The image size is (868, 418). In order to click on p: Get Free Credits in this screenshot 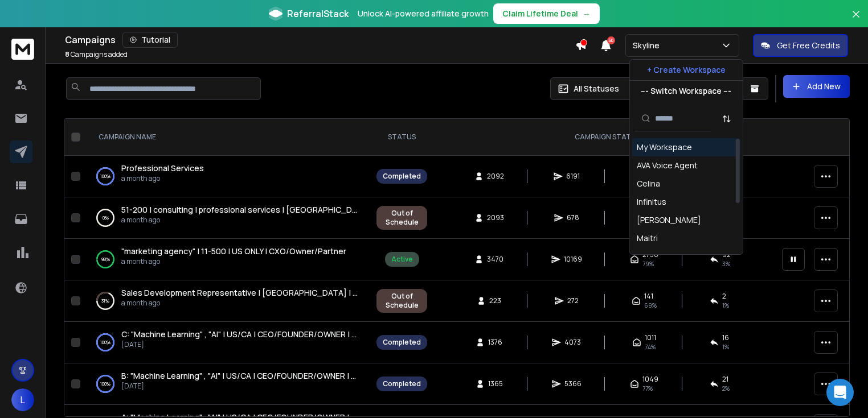, I will do `click(808, 46)`.